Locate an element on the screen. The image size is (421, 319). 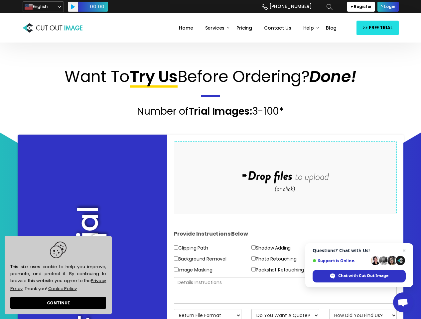
a: learn more about cookies is located at coordinates (62, 289).